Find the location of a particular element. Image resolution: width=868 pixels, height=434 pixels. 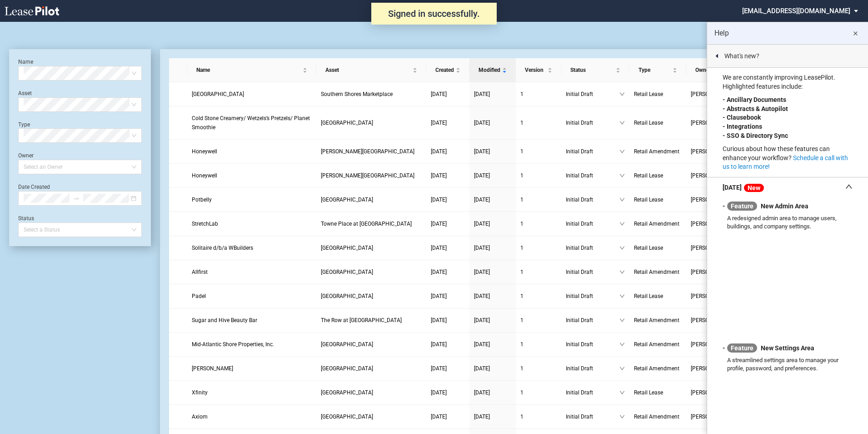

span: Version is located at coordinates (536, 70).